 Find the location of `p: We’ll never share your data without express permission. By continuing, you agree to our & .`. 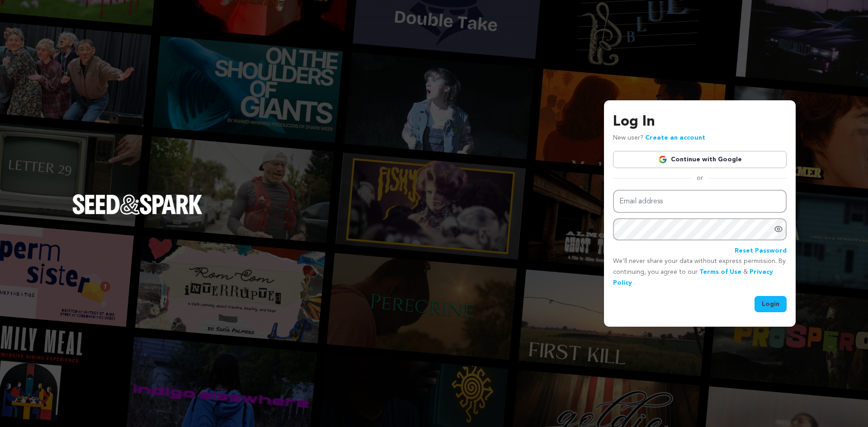

p: We’ll never share your data without express permission. By continuing, you agree to our & . is located at coordinates (701, 273).